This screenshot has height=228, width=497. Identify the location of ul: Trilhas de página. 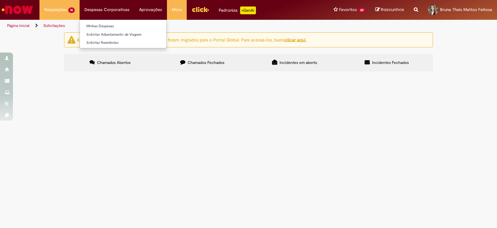
(166, 26).